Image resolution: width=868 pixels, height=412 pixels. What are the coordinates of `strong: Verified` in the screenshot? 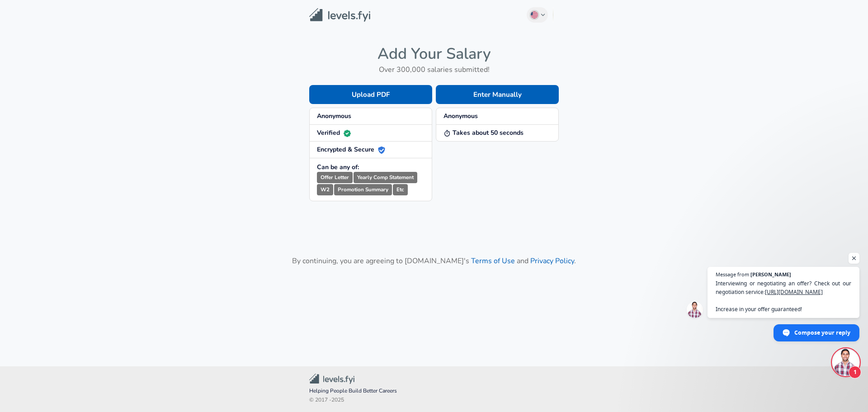 It's located at (333, 133).